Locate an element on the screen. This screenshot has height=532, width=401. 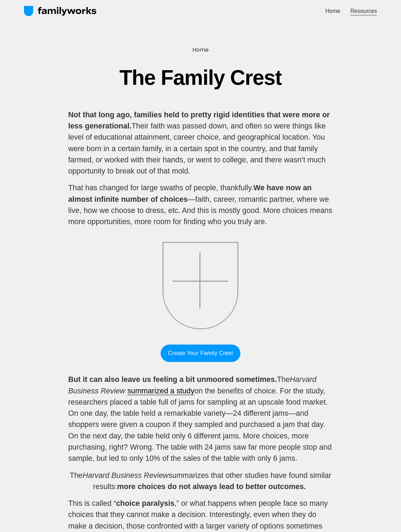
p: Their faith was passed down, and often so were things like level of educational attainment, caree... is located at coordinates (201, 143).